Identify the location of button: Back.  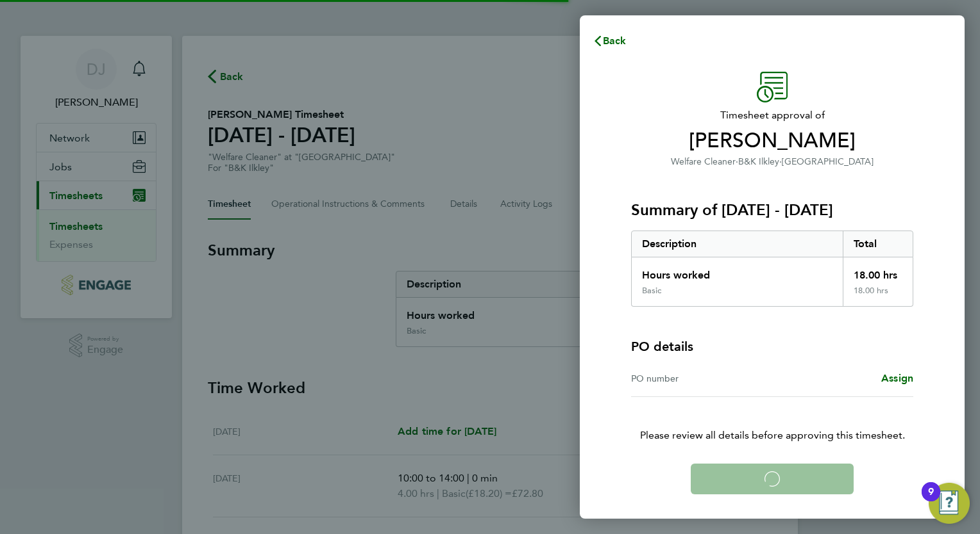
(609, 41).